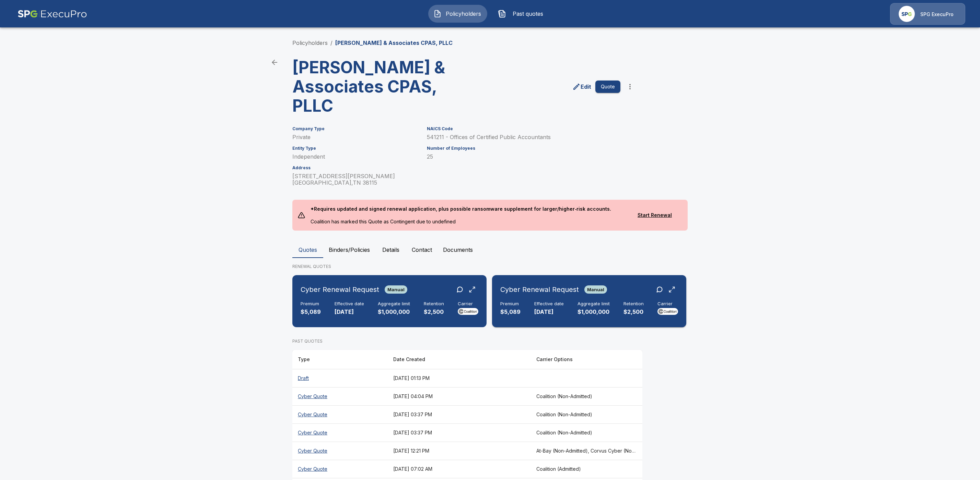  Describe the element at coordinates (490, 266) in the screenshot. I see `p: RENEWAL QUOTES` at that location.